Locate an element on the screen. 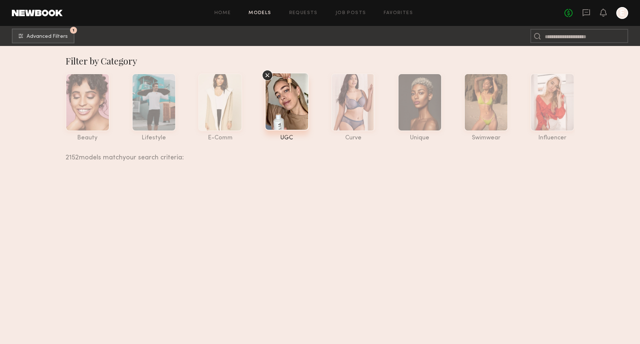  div: 2152 models match your search criteria: is located at coordinates (317, 153).